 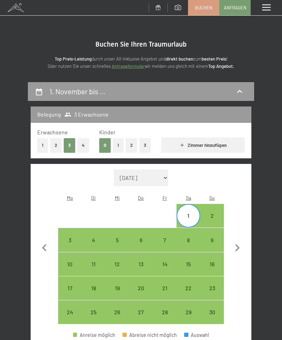 What do you see at coordinates (141, 321) in the screenshot?
I see `div: 27` at bounding box center [141, 321].